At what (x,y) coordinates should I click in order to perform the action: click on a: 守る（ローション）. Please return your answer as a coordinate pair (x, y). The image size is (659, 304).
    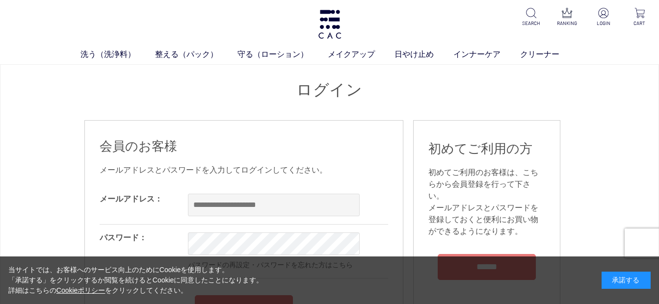
    Looking at the image, I should click on (283, 54).